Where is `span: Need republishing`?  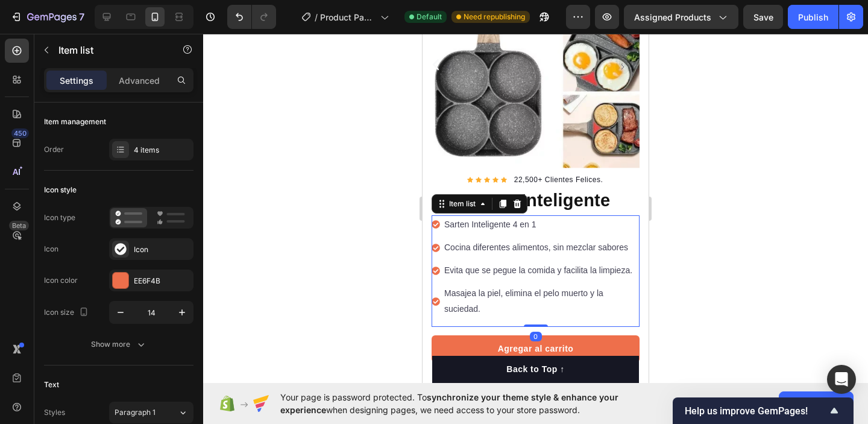 span: Need republishing is located at coordinates (495, 17).